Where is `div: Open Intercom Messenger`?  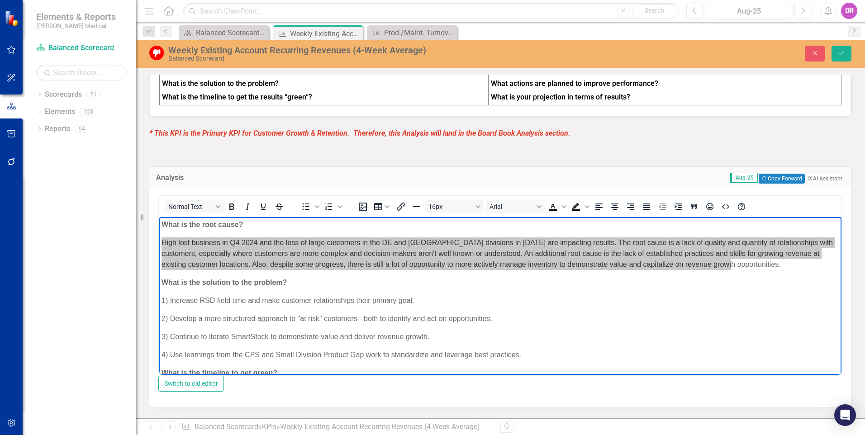
div: Open Intercom Messenger is located at coordinates (845, 415).